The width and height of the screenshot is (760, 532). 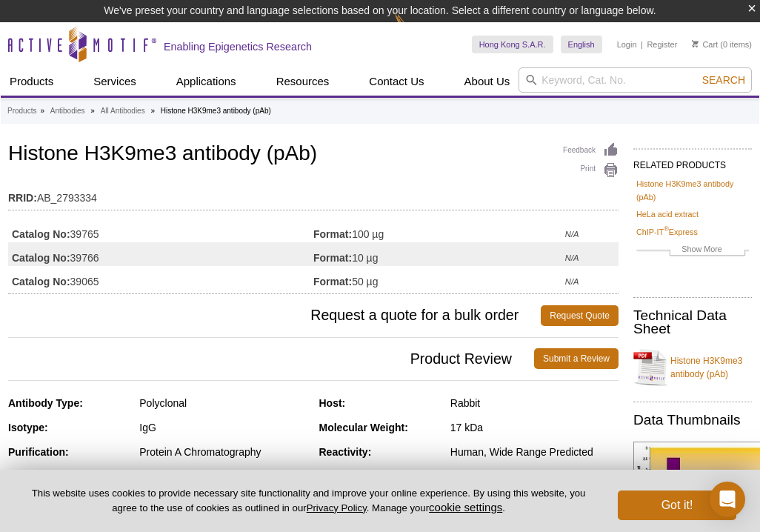 What do you see at coordinates (695, 44) in the screenshot?
I see `img: Your Cart` at bounding box center [695, 44].